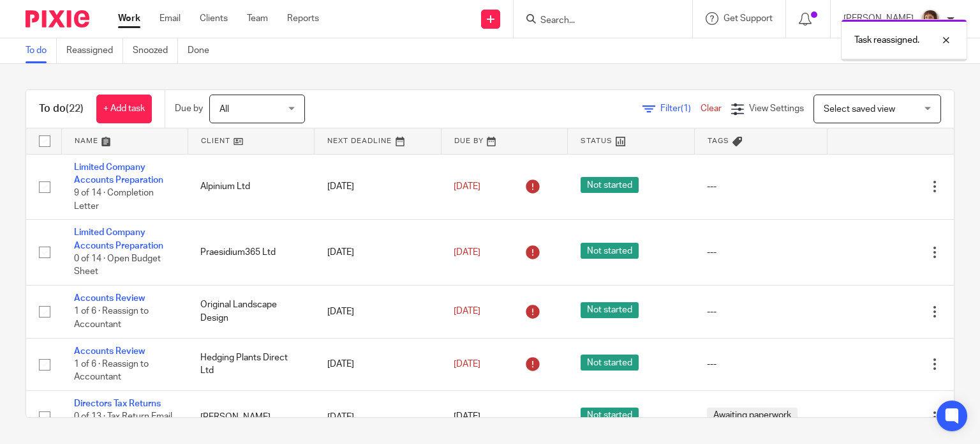  I want to click on h1: To do, so click(61, 108).